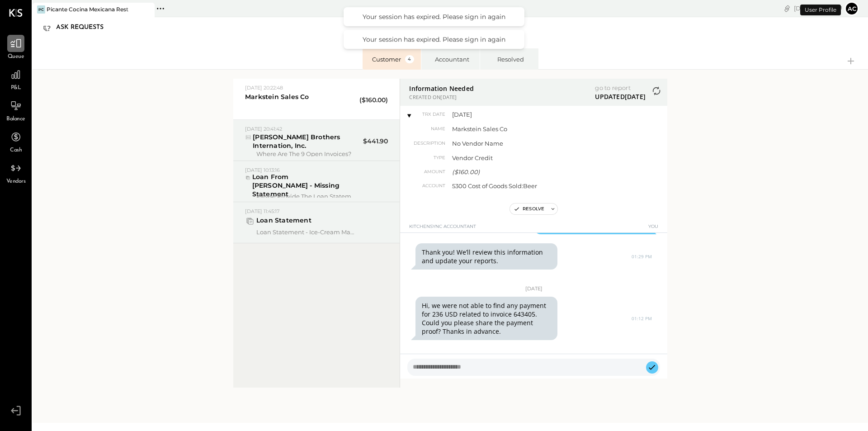 The width and height of the screenshot is (868, 431). I want to click on time: 01:12 PM, so click(642, 318).